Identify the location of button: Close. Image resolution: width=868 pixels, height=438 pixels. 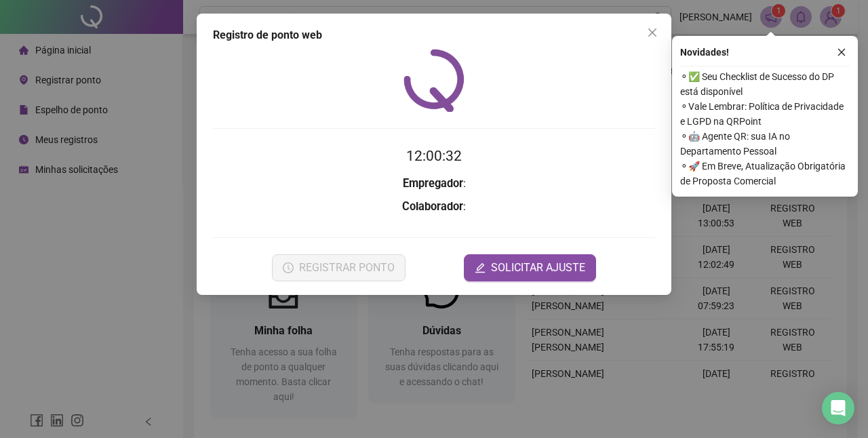
(652, 33).